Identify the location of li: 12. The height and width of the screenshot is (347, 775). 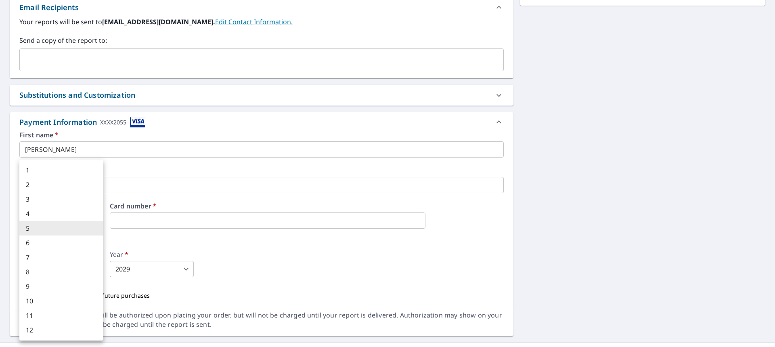
(61, 330).